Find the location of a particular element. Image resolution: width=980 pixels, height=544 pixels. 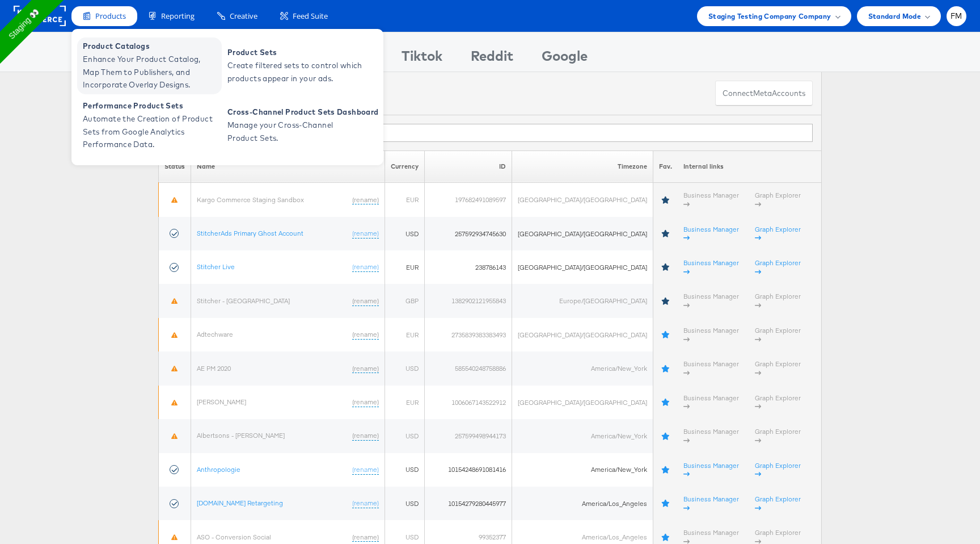

td: 238786143 is located at coordinates (469, 267).